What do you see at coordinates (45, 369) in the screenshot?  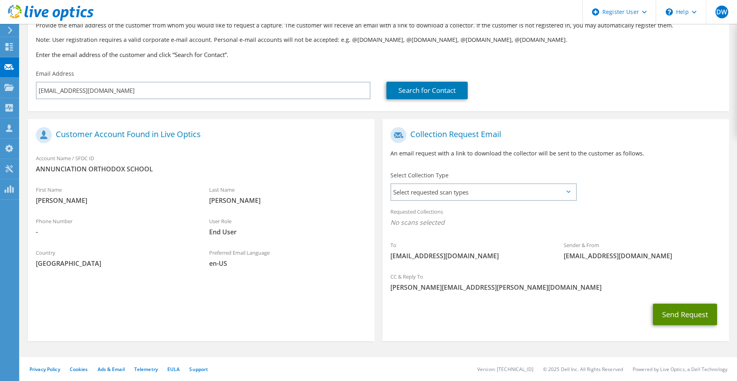 I see `a: Privacy Policy` at bounding box center [45, 369].